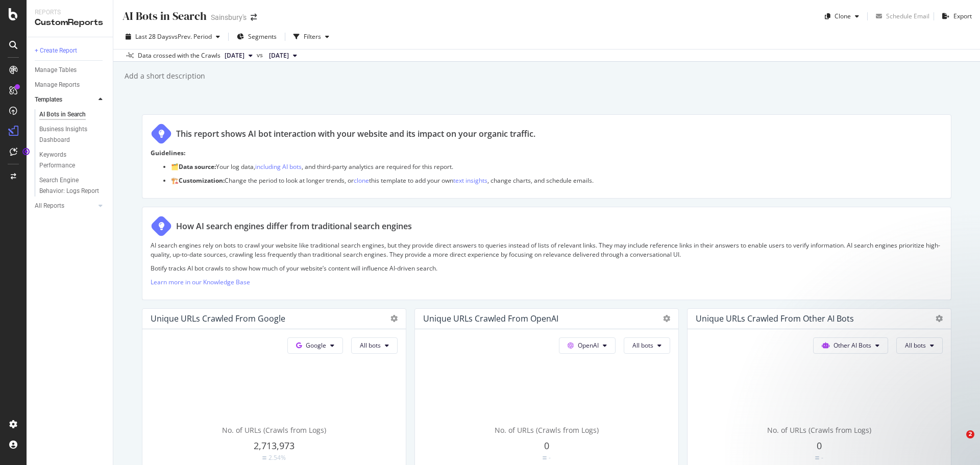 The width and height of the screenshot is (980, 465). Describe the element at coordinates (312, 36) in the screenshot. I see `button: Filters` at that location.